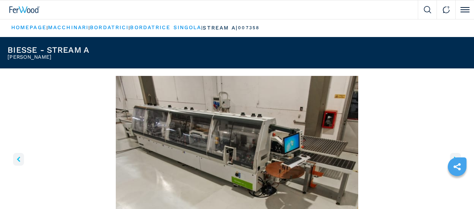 Image resolution: width=474 pixels, height=209 pixels. What do you see at coordinates (166, 27) in the screenshot?
I see `a: bordatrice singola` at bounding box center [166, 27].